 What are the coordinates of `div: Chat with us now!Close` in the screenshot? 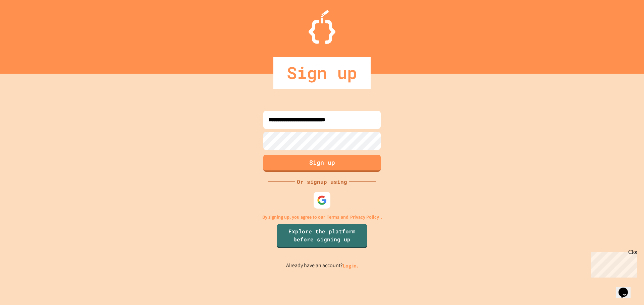 It's located at (25, 22).